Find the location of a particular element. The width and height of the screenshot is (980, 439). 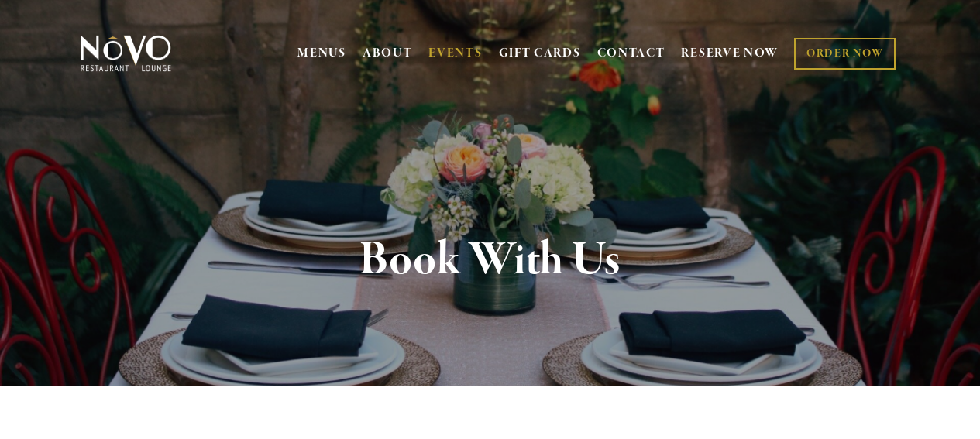

a: MENUS is located at coordinates (322, 53).